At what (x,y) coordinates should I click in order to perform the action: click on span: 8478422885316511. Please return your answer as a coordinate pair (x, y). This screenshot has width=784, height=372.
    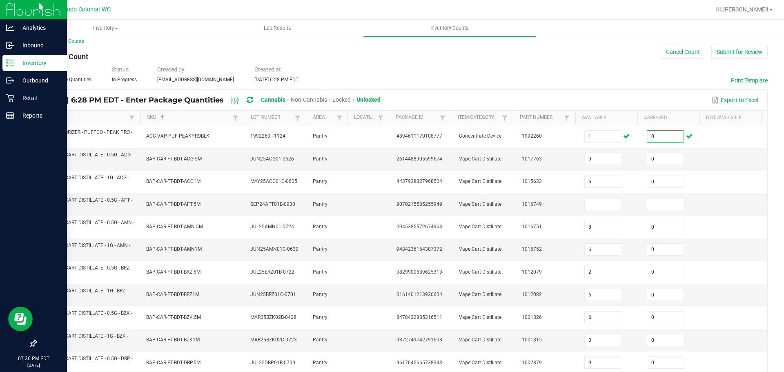
    Looking at the image, I should click on (419, 317).